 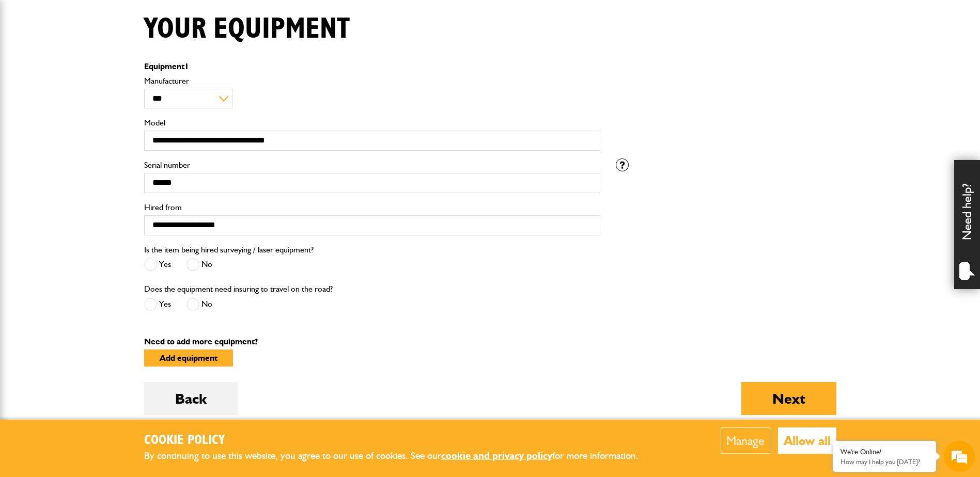 What do you see at coordinates (372, 67) in the screenshot?
I see `p: Equipment` at bounding box center [372, 67].